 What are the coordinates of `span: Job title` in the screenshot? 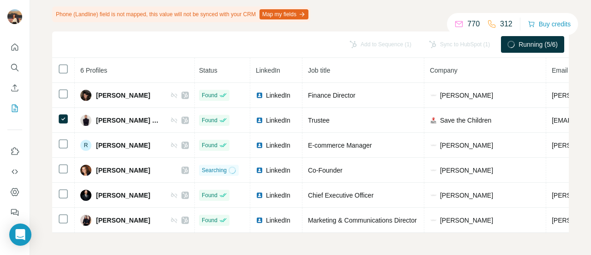 It's located at (319, 70).